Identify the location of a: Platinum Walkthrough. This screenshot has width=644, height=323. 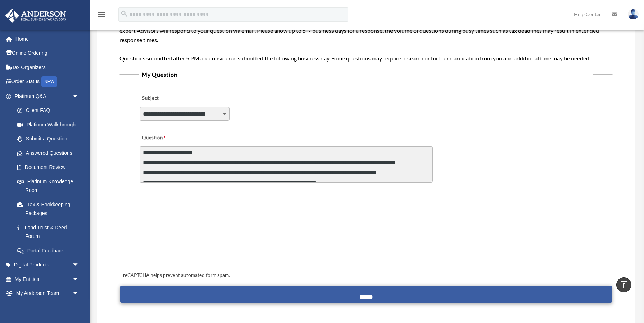
(50, 125).